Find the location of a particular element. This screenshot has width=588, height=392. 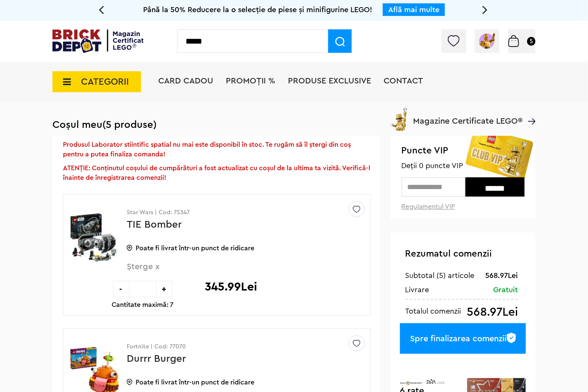

a: Durrr Burger is located at coordinates (156, 359).